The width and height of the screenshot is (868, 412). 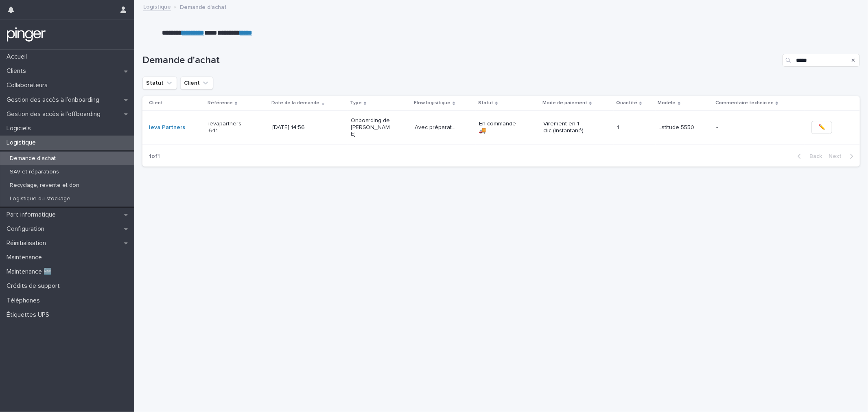 I want to click on p: Collaborateurs, so click(x=29, y=85).